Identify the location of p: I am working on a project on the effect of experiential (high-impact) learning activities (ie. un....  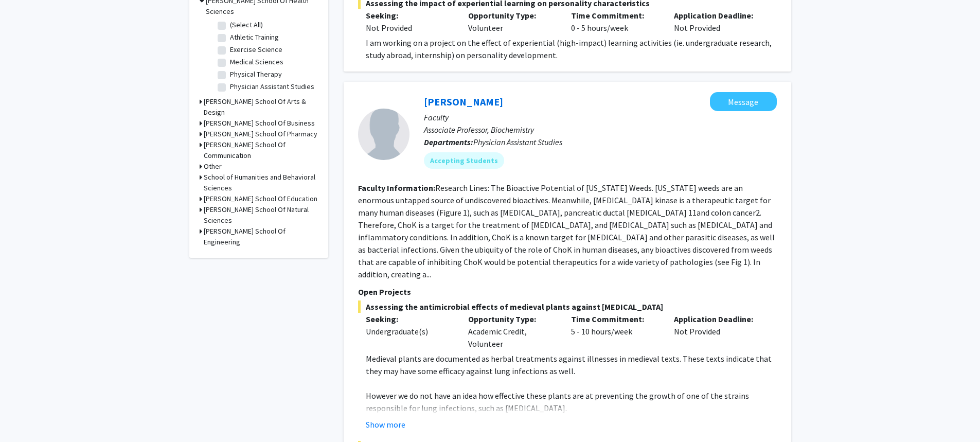
(571, 49).